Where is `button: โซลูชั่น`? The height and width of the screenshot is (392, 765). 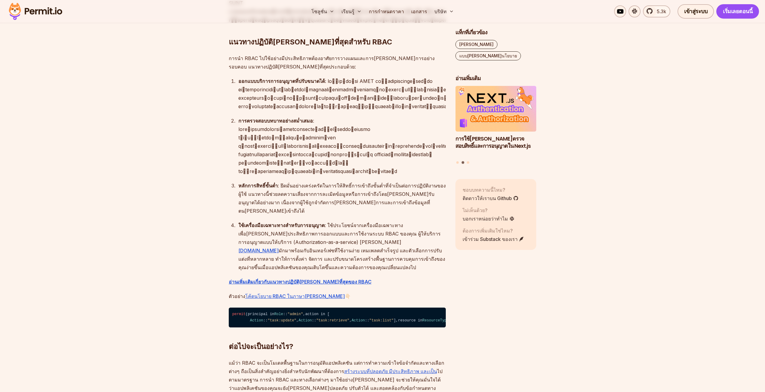 button: โซลูชั่น is located at coordinates (323, 11).